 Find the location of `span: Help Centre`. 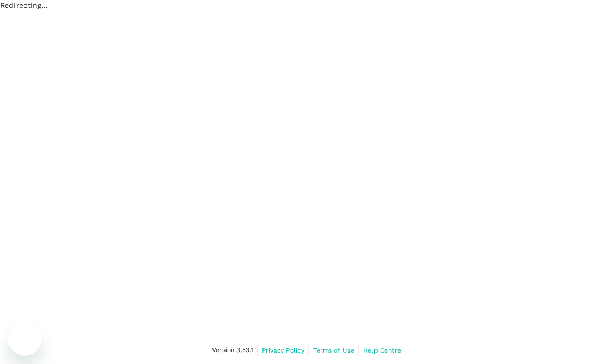

span: Help Centre is located at coordinates (382, 350).